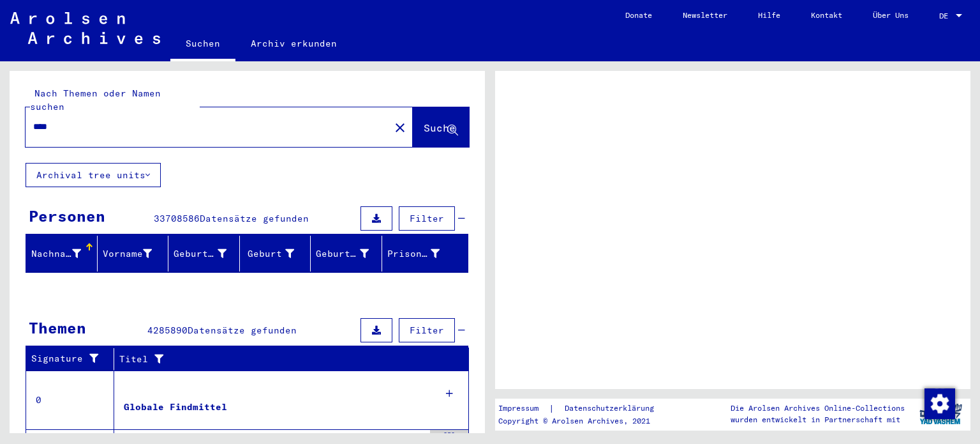  Describe the element at coordinates (70, 400) in the screenshot. I see `td: 0` at that location.